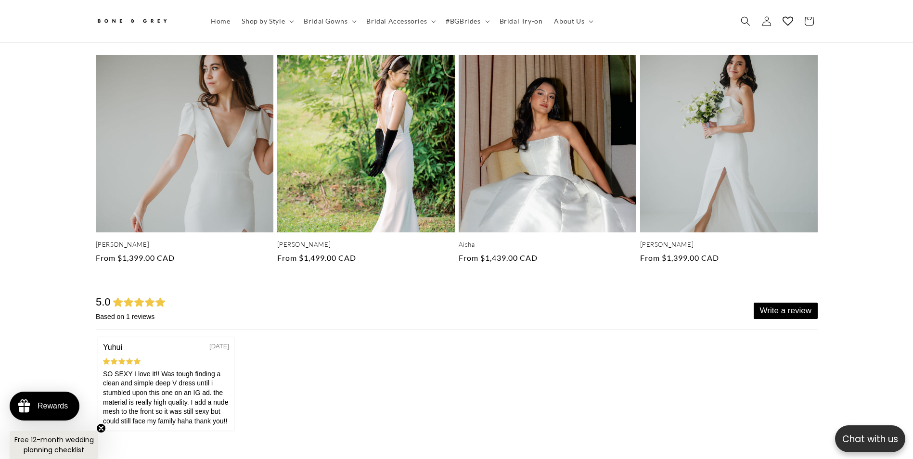  Describe the element at coordinates (569, 21) in the screenshot. I see `span: About Us` at that location.